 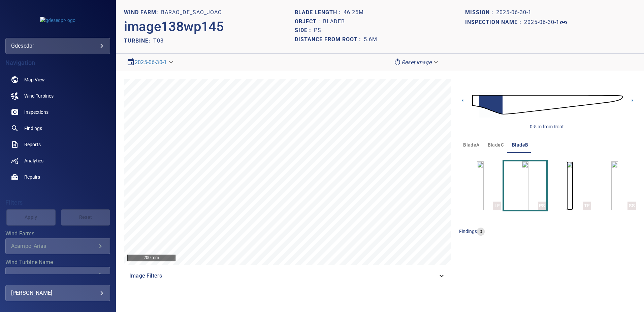 What do you see at coordinates (58, 63) in the screenshot?
I see `h4: Navigation` at bounding box center [58, 63].